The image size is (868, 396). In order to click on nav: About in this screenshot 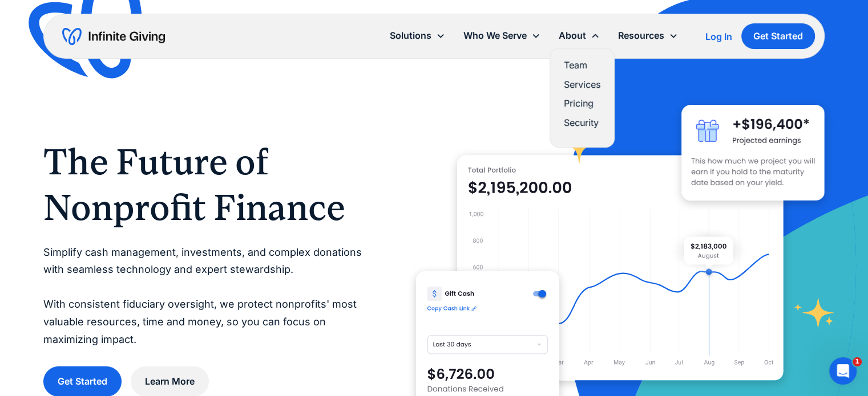, I will do `click(583, 98)`.